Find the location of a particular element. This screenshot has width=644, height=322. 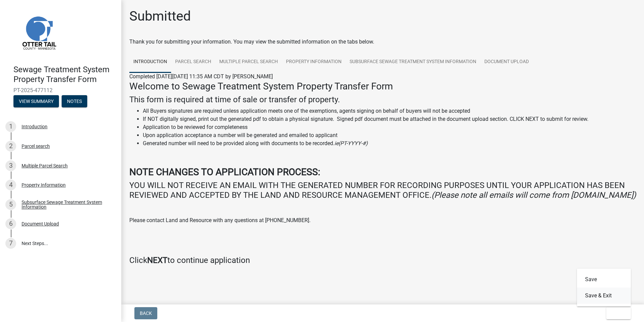

div: 3 is located at coordinates (11, 166).